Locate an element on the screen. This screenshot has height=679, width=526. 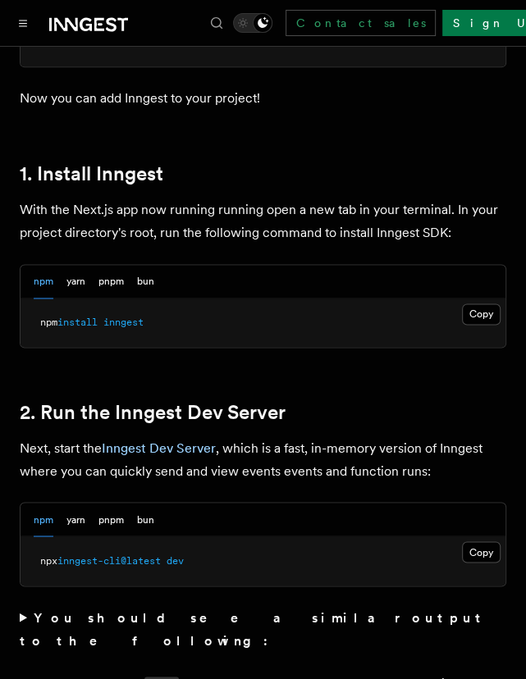
button: Find something... is located at coordinates (217, 23).